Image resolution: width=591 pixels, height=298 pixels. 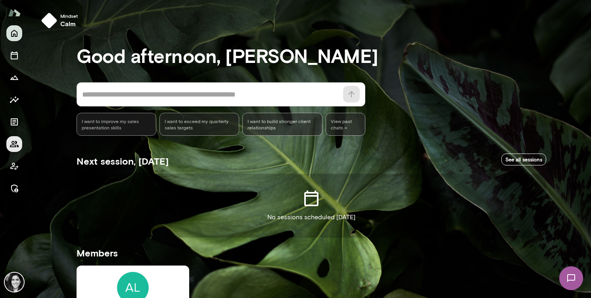 What do you see at coordinates (69, 16) in the screenshot?
I see `span: Mindset` at bounding box center [69, 16].